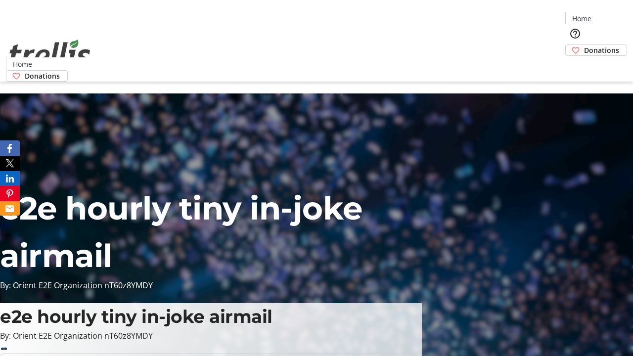  What do you see at coordinates (50, 53) in the screenshot?
I see `img: Orient E2E Organization nT60z8YMDY's Logo` at bounding box center [50, 53].